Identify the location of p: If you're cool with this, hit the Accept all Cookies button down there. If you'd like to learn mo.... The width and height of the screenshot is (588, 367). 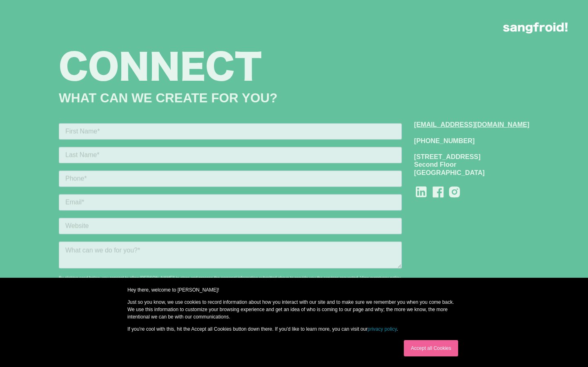
(294, 329).